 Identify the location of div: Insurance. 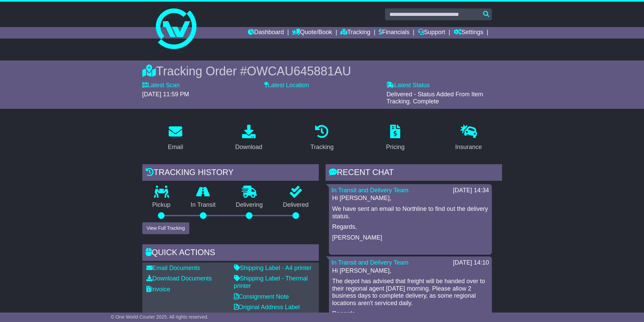
(469, 147).